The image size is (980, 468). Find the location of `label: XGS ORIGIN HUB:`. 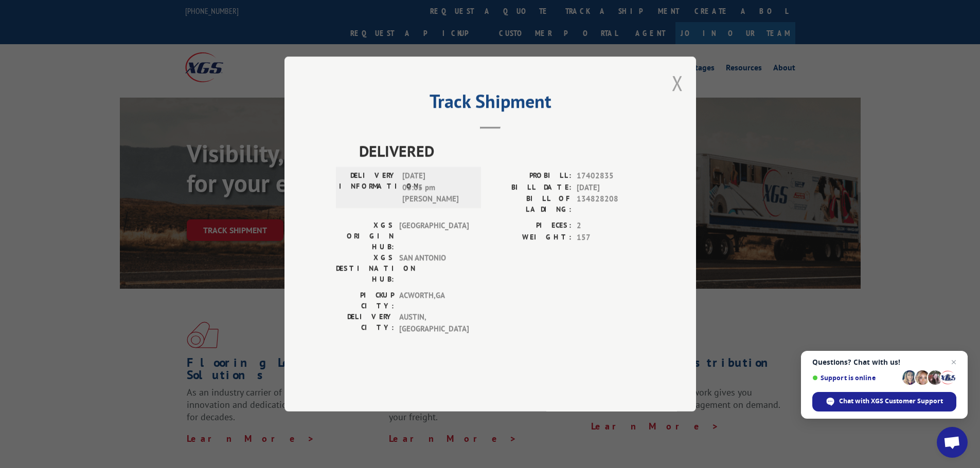

label: XGS ORIGIN HUB: is located at coordinates (364, 236).